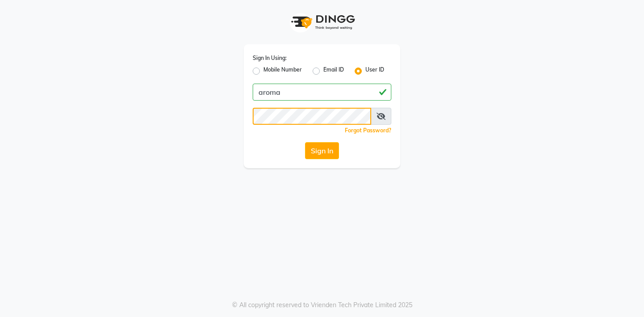 Image resolution: width=644 pixels, height=317 pixels. Describe the element at coordinates (322, 22) in the screenshot. I see `img: logo1.svg` at that location.